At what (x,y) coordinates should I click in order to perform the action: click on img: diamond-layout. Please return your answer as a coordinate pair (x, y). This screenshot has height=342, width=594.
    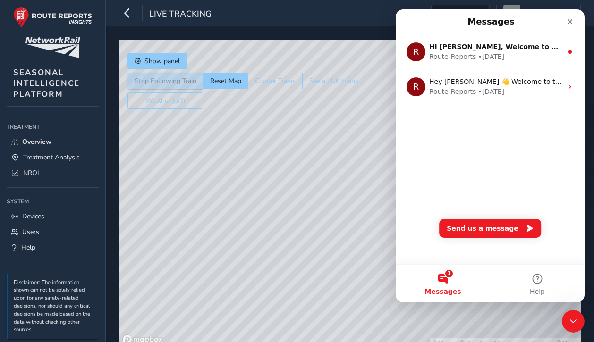
    Looking at the image, I should click on (511, 13).